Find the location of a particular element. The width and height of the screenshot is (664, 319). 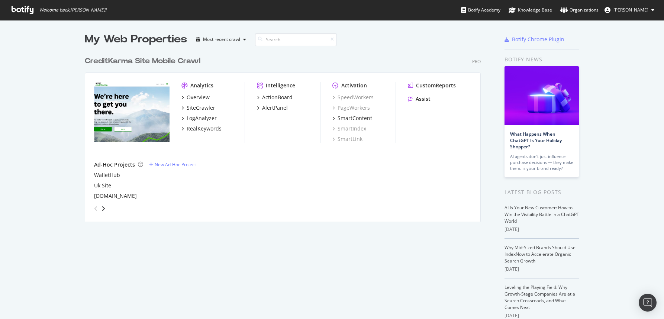

div: RealKeywords is located at coordinates (204, 129).